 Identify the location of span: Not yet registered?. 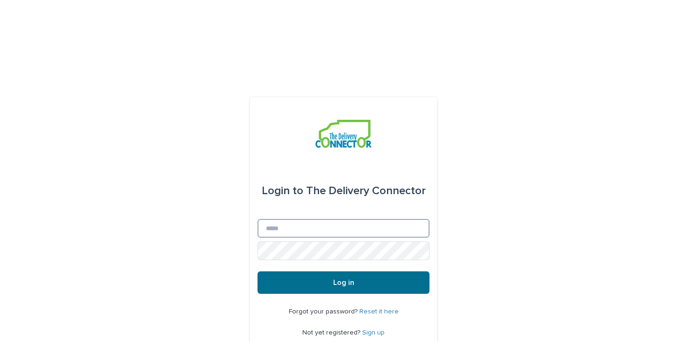
(332, 332).